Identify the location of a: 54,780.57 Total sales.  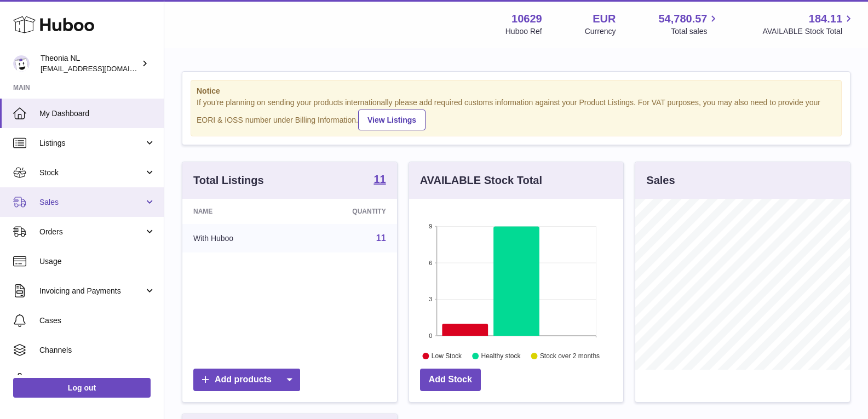
(689, 24).